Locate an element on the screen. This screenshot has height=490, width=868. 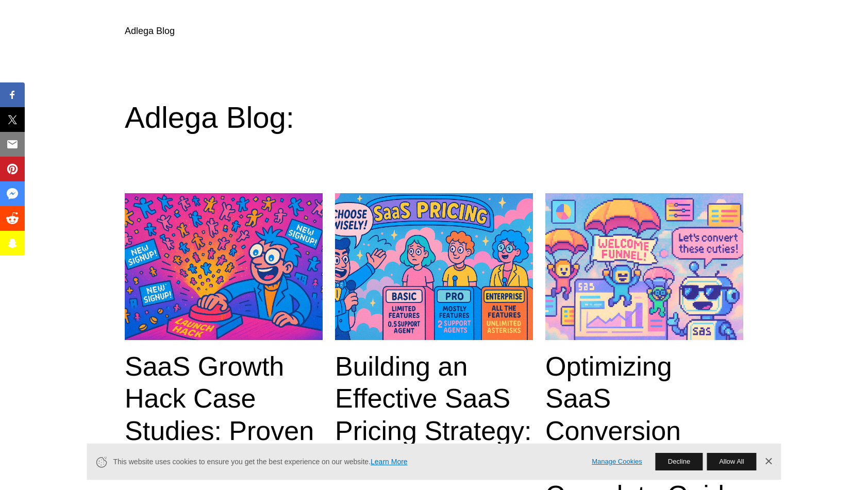
img: Building an Effective SaaS Pricing Strategy: Complete Guide is located at coordinates (434, 267).